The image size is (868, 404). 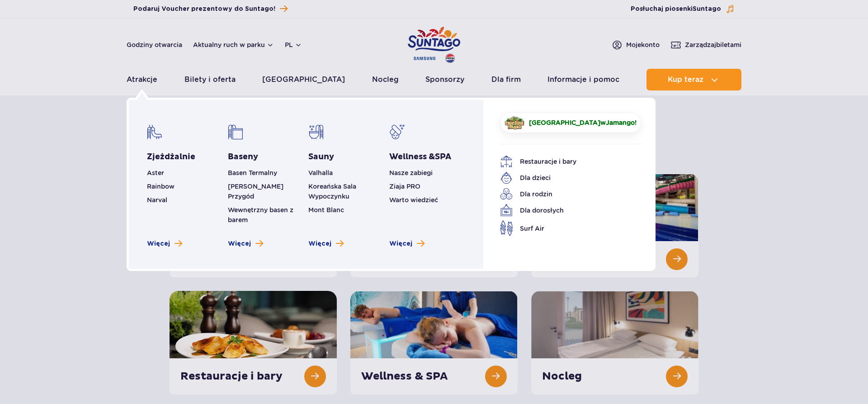 What do you see at coordinates (564, 194) in the screenshot?
I see `a: Dla rodzin` at bounding box center [564, 194].